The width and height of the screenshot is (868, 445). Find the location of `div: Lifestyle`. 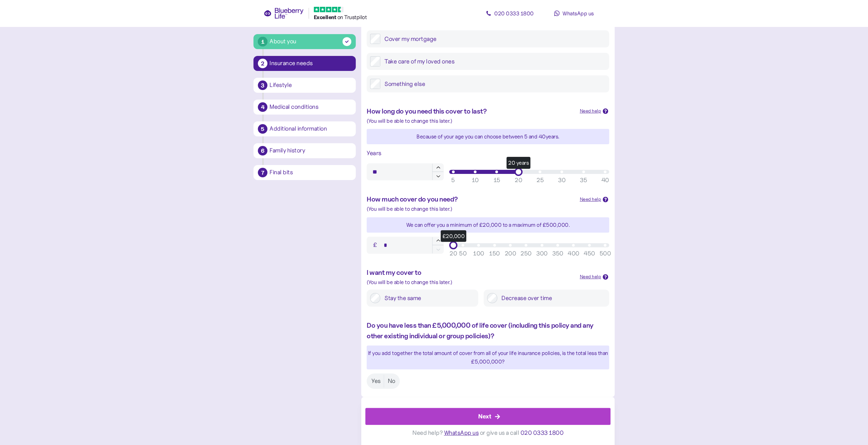

div: Lifestyle is located at coordinates (310, 86).